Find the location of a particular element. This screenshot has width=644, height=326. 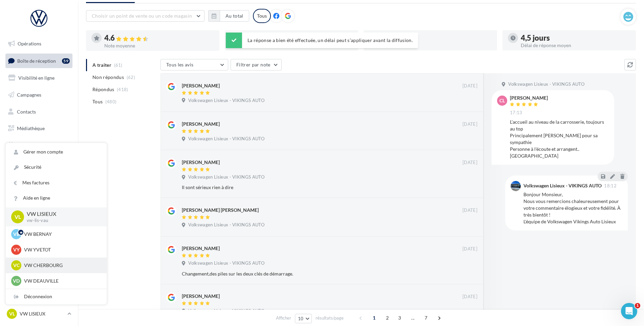

a: Visibilité en ligne is located at coordinates (39, 78).